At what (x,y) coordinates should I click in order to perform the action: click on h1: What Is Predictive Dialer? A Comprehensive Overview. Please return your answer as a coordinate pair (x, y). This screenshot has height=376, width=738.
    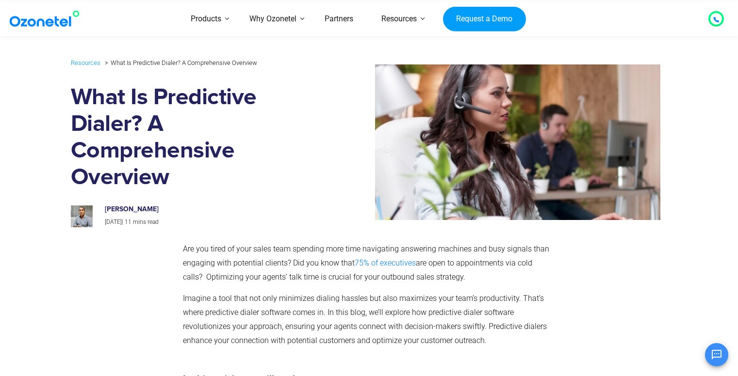
    Looking at the image, I should click on (195, 138).